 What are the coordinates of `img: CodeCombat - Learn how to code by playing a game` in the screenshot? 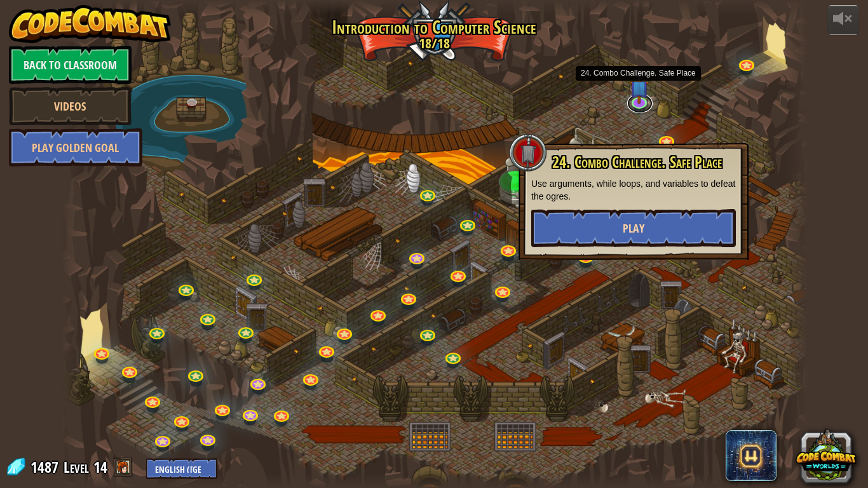 It's located at (90, 24).